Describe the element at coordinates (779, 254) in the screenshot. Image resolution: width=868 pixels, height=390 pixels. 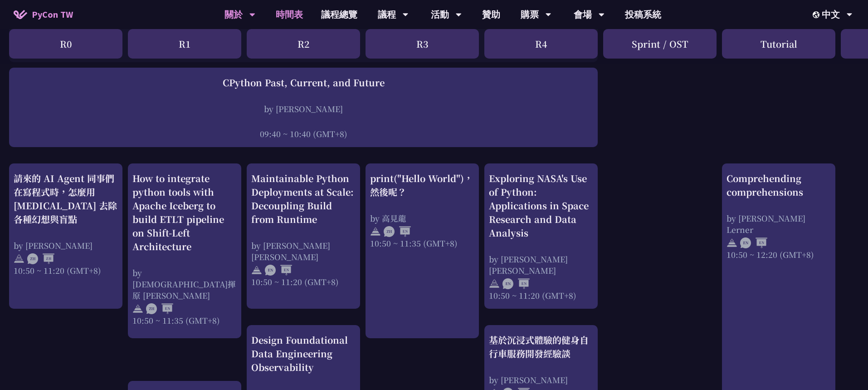
I see `div: 10:50 ~ 12:20 (GMT+8)` at that location.